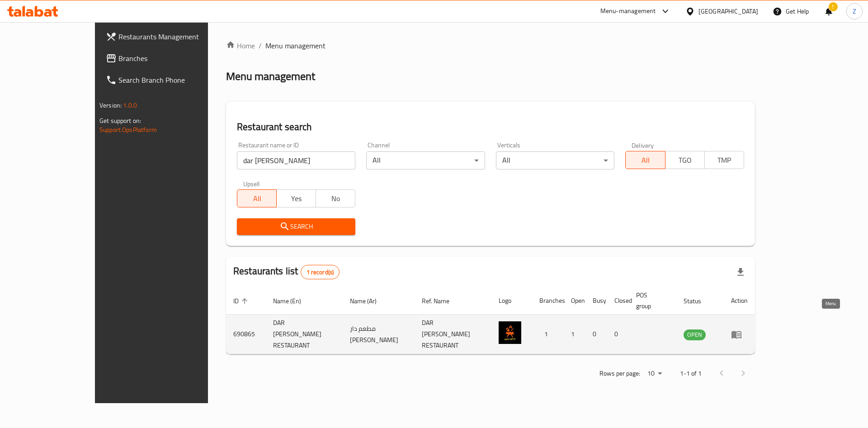 Image resolution: width=868 pixels, height=428 pixels. I want to click on table: enhanced table, so click(490, 321).